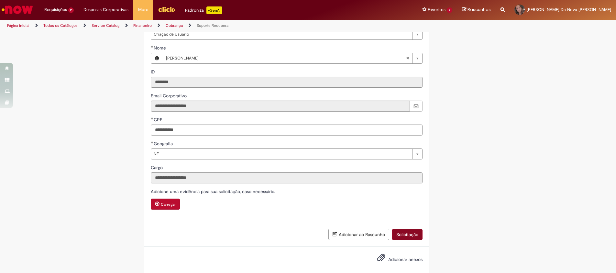  I want to click on a: Cobrança, so click(174, 26).